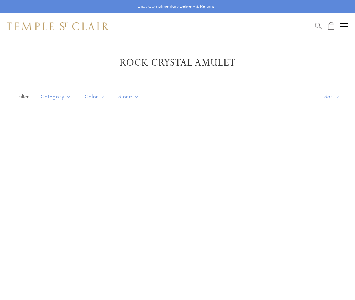 This screenshot has height=300, width=355. I want to click on p: Enjoy Complimentary Delivery & Returns, so click(176, 6).